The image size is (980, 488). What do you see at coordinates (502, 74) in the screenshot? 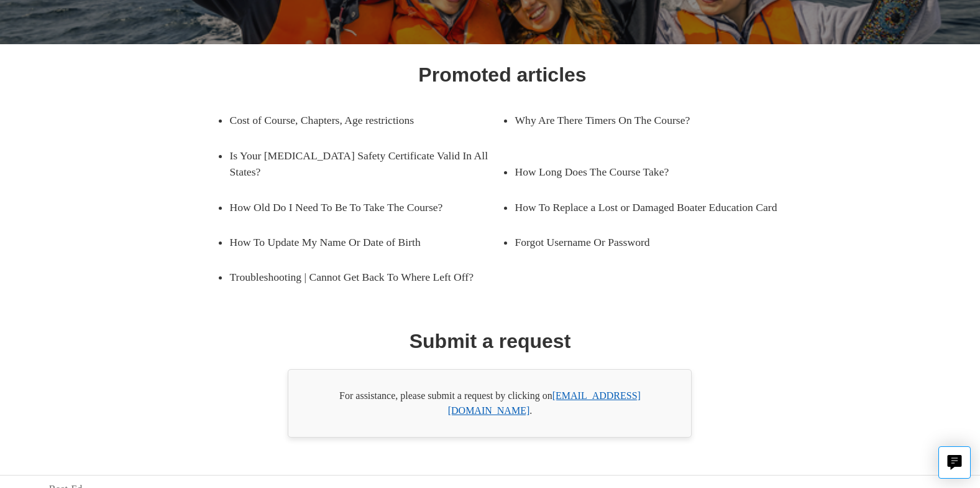
I see `h1: Promoted articles` at bounding box center [502, 74].